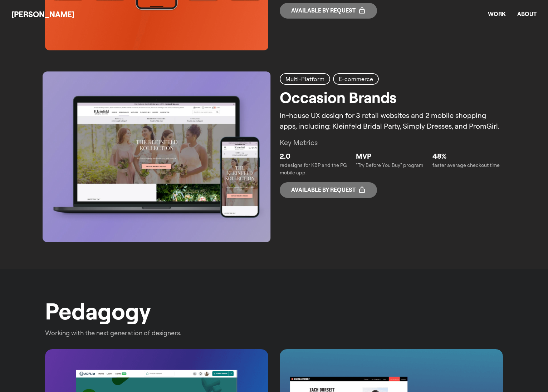  I want to click on p: Working with the next generation of designers., so click(160, 333).